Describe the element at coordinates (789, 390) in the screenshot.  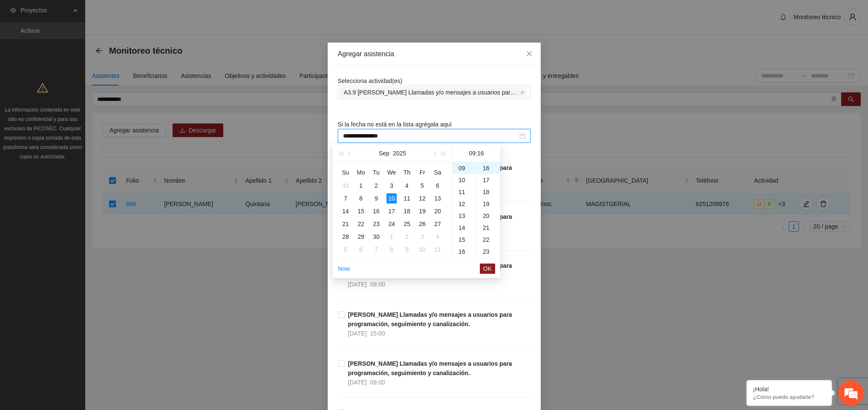
I see `div: ¡Hola!` at that location.